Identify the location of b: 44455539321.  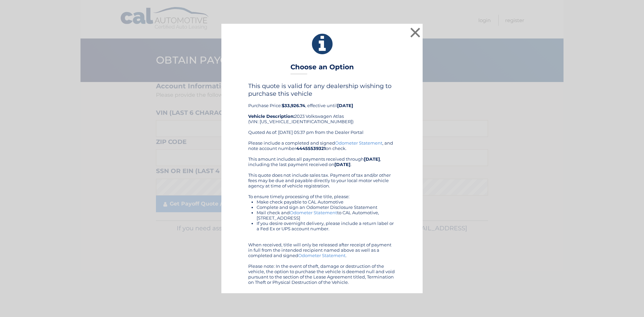
(311, 149).